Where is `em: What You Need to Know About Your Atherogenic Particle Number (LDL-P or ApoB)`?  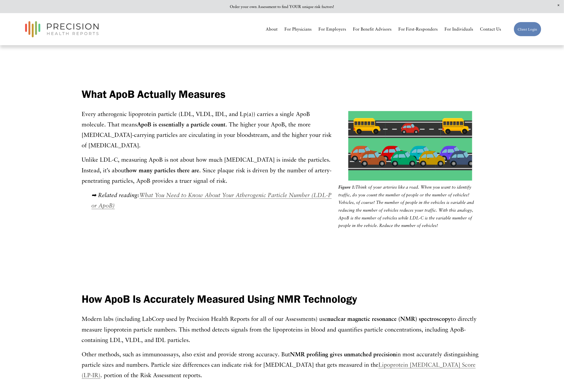 em: What You Need to Know About Your Atherogenic Particle Number (LDL-P or ApoB) is located at coordinates (211, 200).